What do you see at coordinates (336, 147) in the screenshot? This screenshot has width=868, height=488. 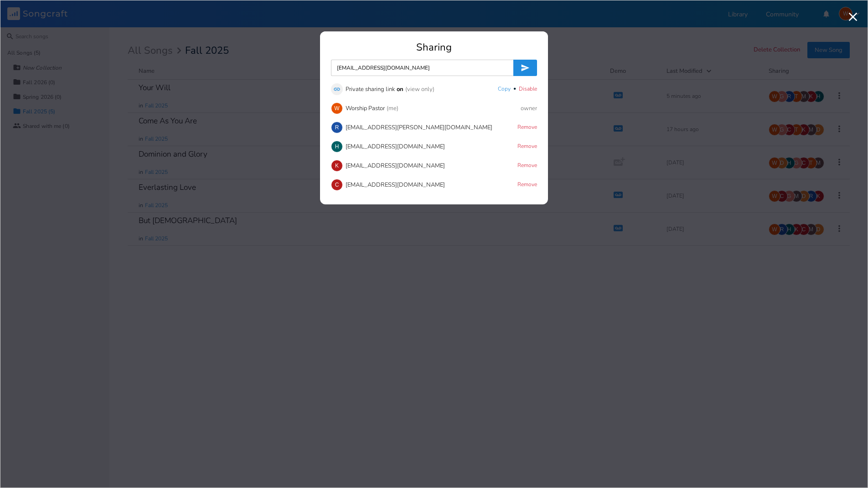 I see `div: hpayne217` at bounding box center [336, 147].